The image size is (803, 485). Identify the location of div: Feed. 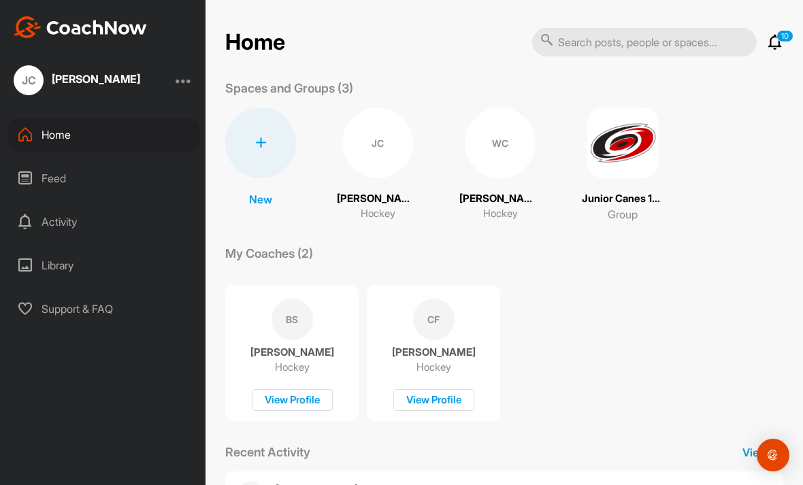
(103, 178).